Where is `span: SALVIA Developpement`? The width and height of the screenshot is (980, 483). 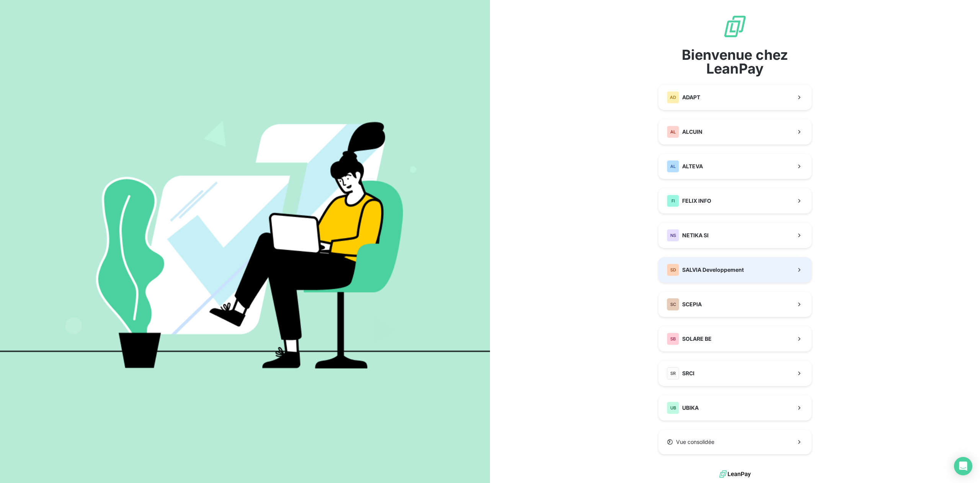
span: SALVIA Developpement is located at coordinates (713, 270).